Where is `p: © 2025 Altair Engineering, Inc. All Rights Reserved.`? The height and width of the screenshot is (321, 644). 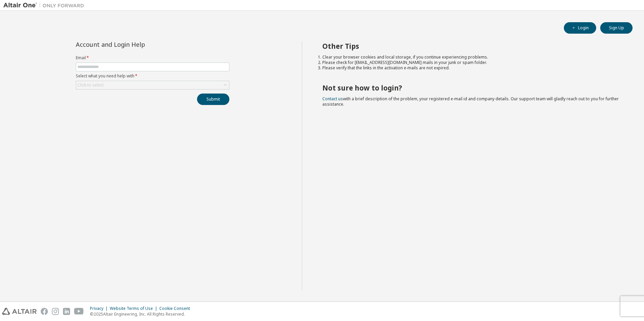
p: © 2025 Altair Engineering, Inc. All Rights Reserved. is located at coordinates (142, 314).